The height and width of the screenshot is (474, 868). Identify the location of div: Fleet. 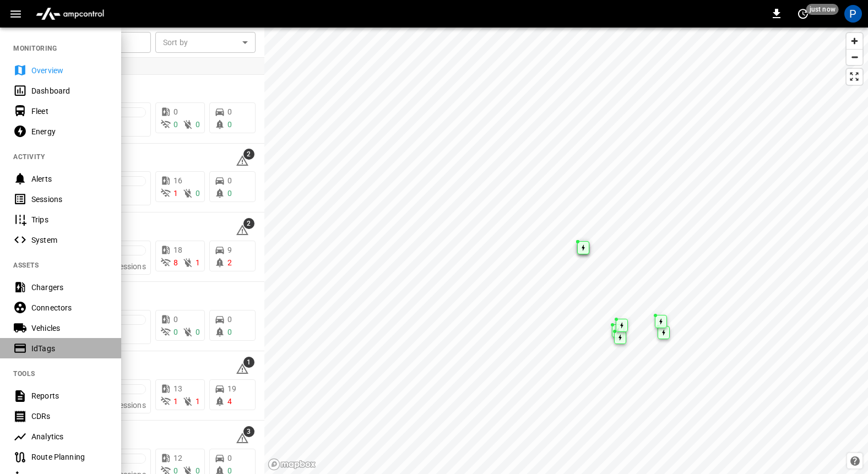
(70, 111).